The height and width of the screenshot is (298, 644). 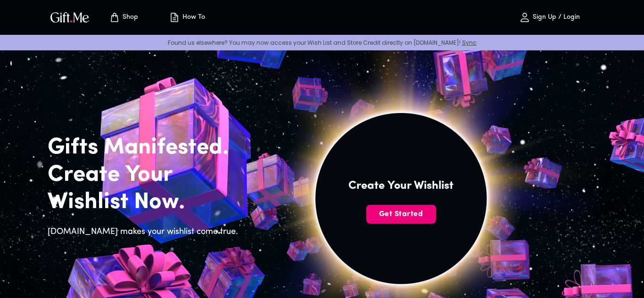 I want to click on h4: Create Your Wishlist, so click(x=401, y=186).